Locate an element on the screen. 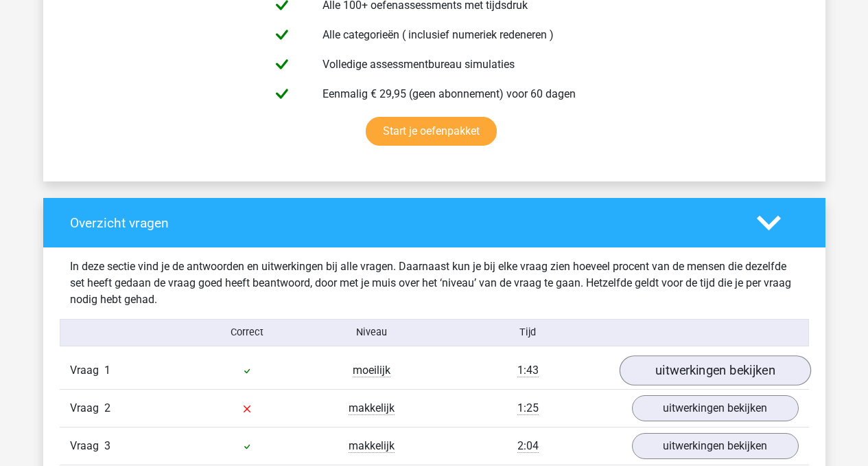  span: 1:25 is located at coordinates (528, 408).